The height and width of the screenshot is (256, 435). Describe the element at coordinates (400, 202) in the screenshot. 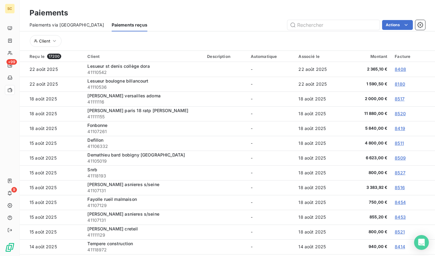

I see `a: 8454` at that location.